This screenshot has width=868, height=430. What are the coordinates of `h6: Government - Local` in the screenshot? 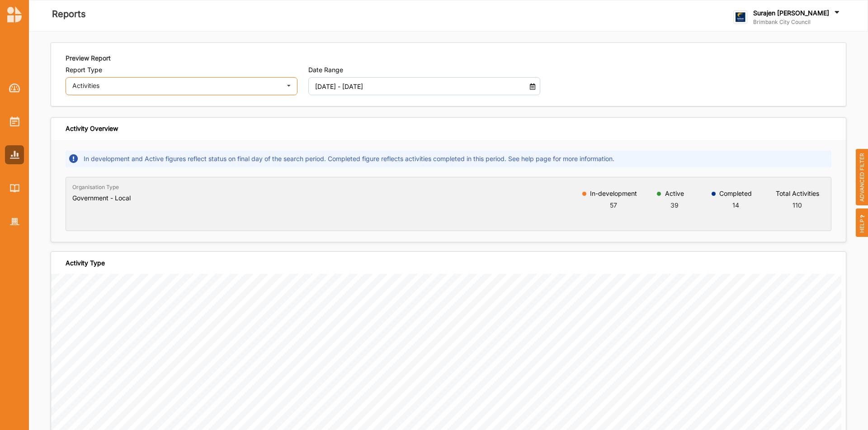 It's located at (102, 198).